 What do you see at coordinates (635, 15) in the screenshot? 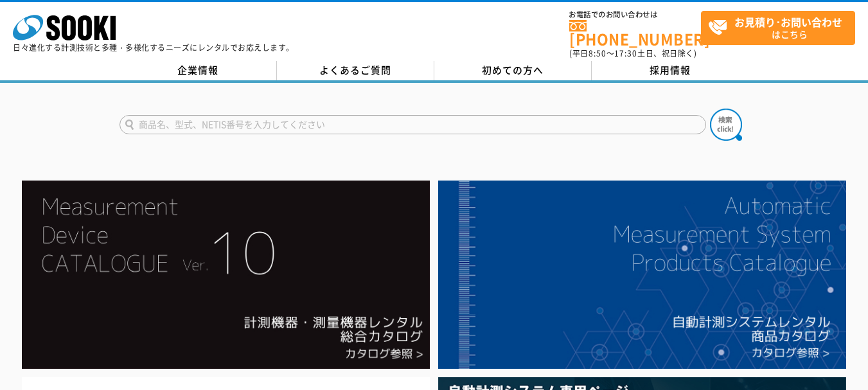
I see `span: お電話でのお問い合わせは` at bounding box center [635, 15].